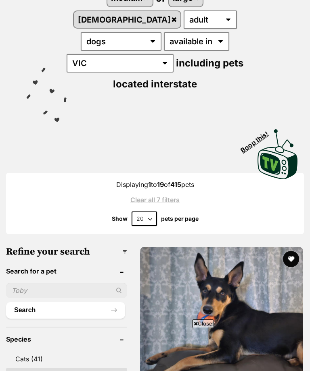 Image resolution: width=310 pixels, height=371 pixels. What do you see at coordinates (67, 291) in the screenshot?
I see `input: Toby` at bounding box center [67, 291].